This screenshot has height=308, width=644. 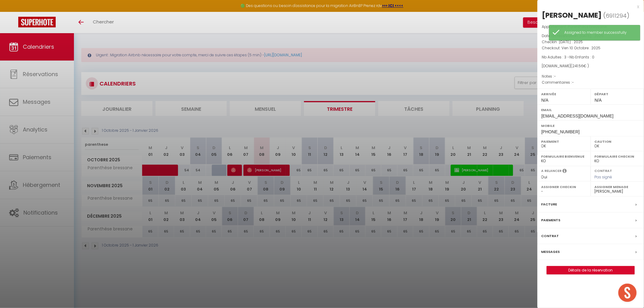 What do you see at coordinates (591, 27) in the screenshot?
I see `p: Appartement :` at bounding box center [591, 27].